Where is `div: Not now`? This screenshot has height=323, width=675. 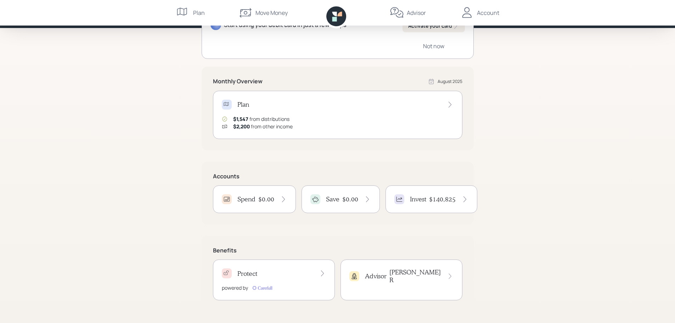 div: Not now is located at coordinates (434, 46).